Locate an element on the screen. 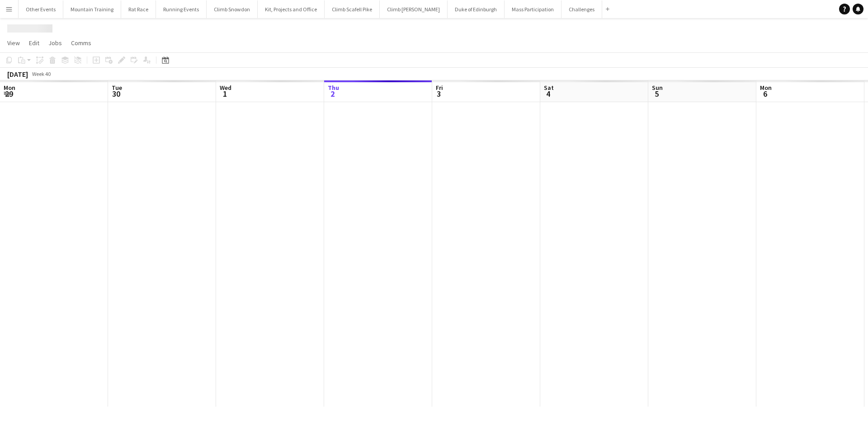 The width and height of the screenshot is (868, 422). a: Comms is located at coordinates (81, 43).